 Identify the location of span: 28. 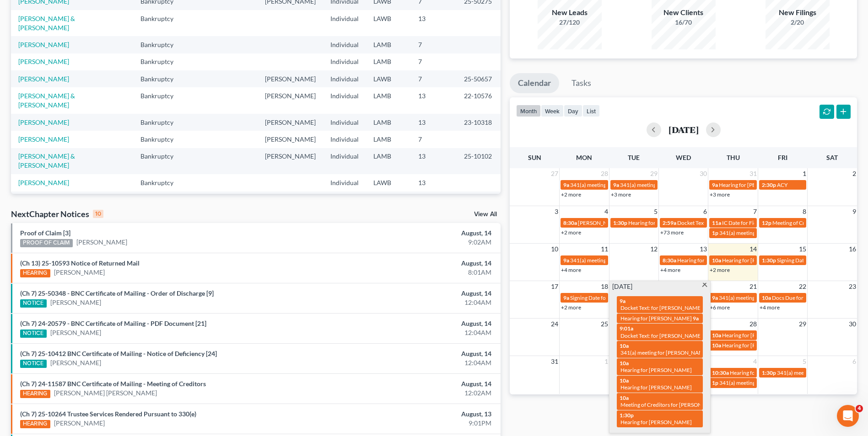
(753, 324).